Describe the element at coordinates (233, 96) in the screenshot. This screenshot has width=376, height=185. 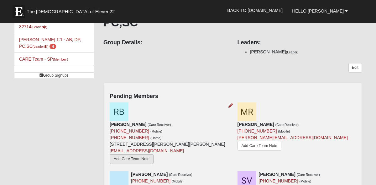
I see `h4: Pending Members` at that location.